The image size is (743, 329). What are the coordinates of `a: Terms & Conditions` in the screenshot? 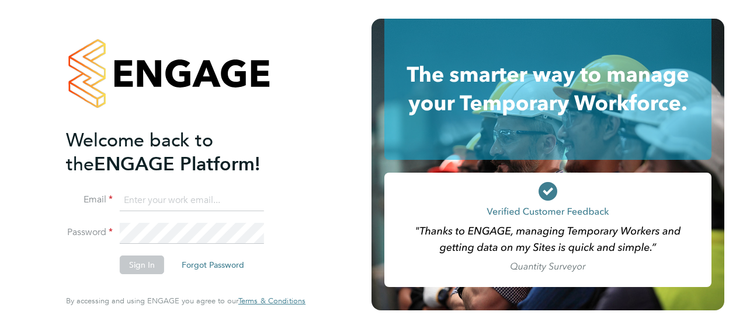 It's located at (271, 301).